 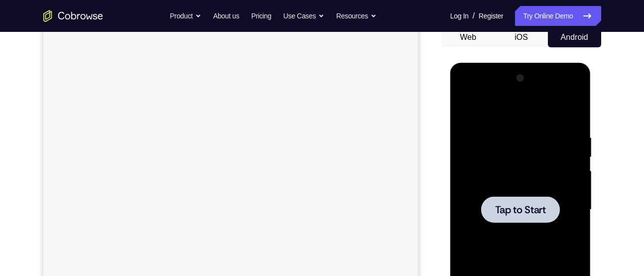 I want to click on button: Product, so click(x=185, y=16).